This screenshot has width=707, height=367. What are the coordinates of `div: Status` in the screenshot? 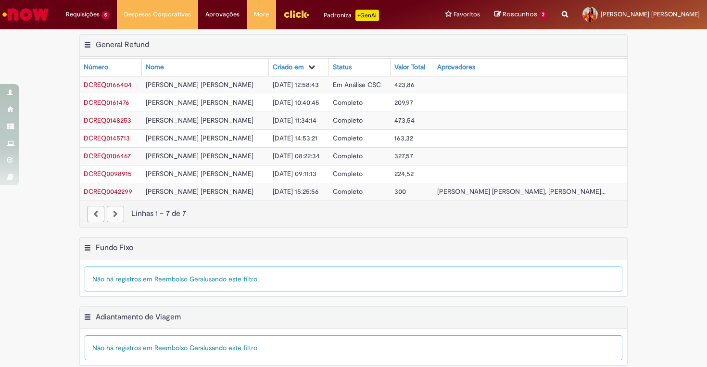 It's located at (342, 67).